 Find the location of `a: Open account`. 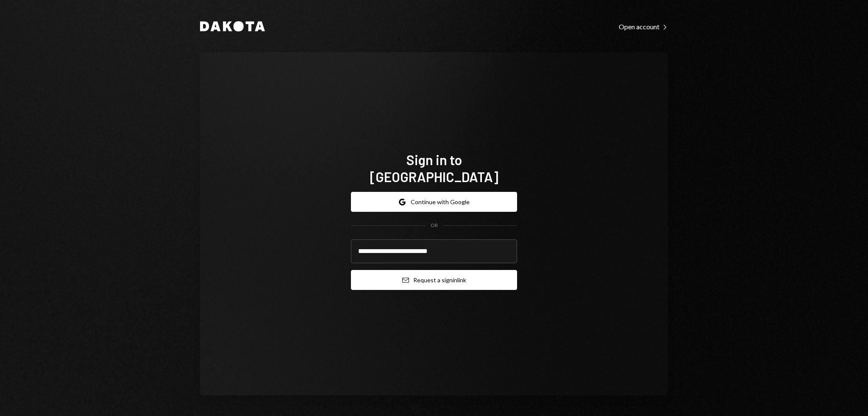

a: Open account is located at coordinates (643, 26).